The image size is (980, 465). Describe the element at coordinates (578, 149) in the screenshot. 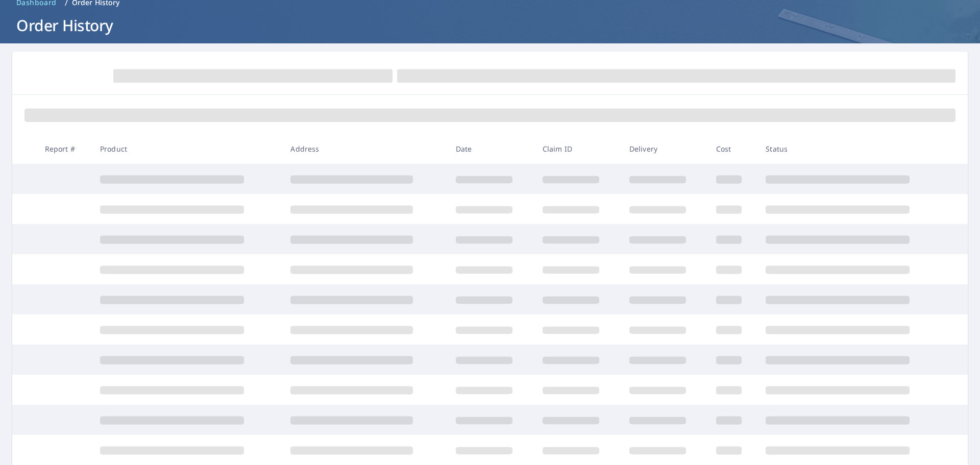

I see `th: Claim ID` at that location.